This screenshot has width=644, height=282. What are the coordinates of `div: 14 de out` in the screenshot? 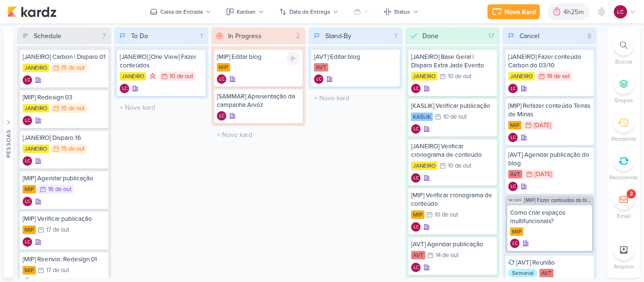 It's located at (447, 255).